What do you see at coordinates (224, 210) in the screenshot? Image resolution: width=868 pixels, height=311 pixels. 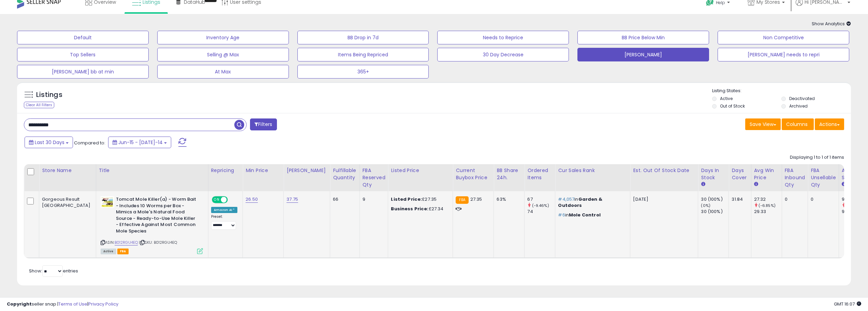 I see `div: Amazon AI *` at bounding box center [224, 210].